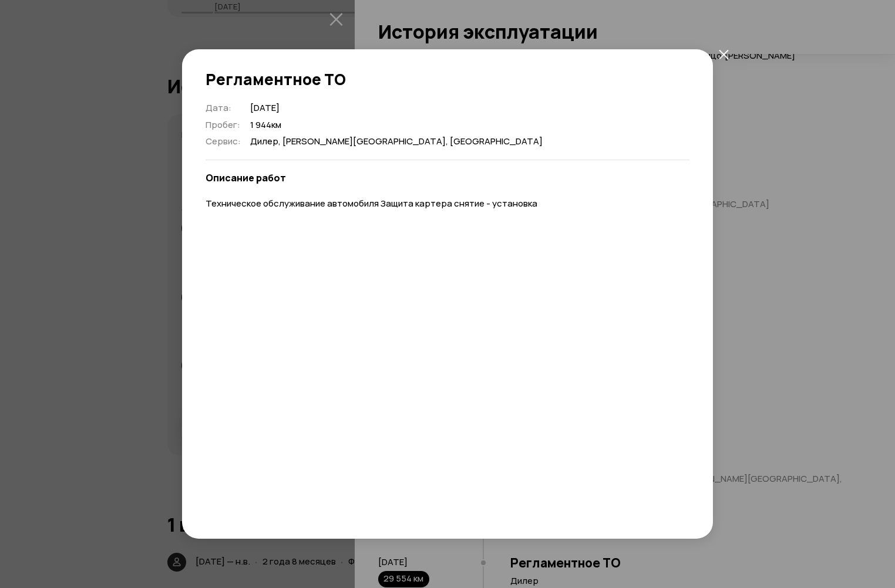 The width and height of the screenshot is (895, 588). I want to click on span: Дата :, so click(218, 107).